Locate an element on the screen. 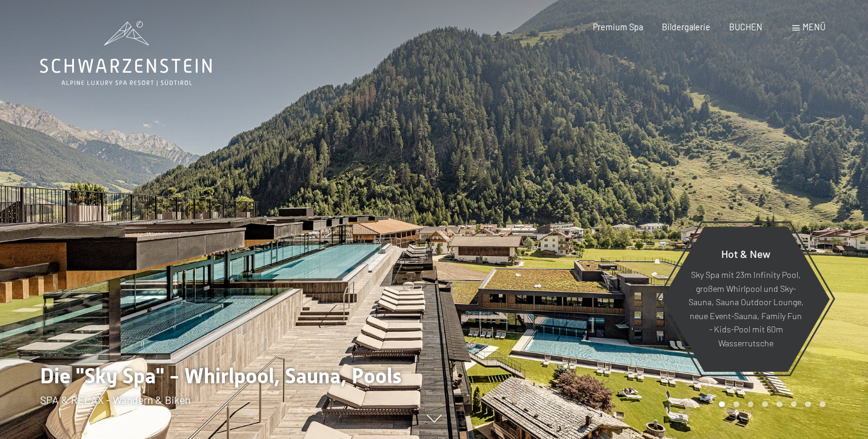 The image size is (868, 439). a: BUCHEN is located at coordinates (746, 26).